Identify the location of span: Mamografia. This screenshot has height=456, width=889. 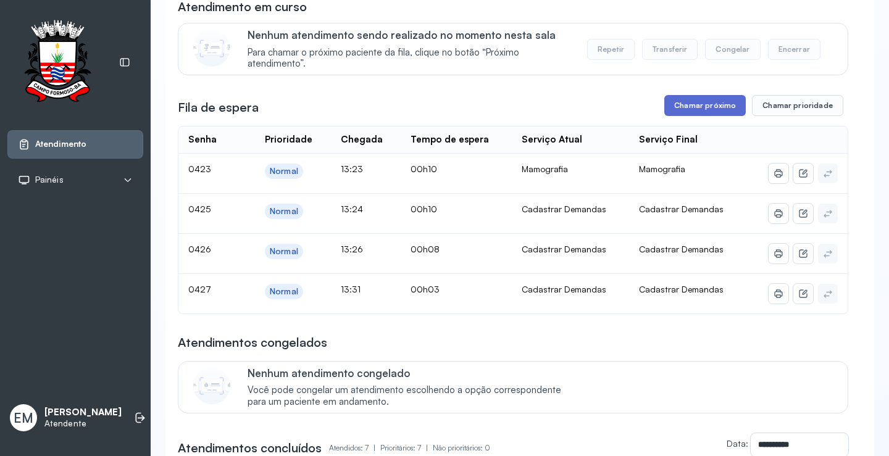
(661, 168).